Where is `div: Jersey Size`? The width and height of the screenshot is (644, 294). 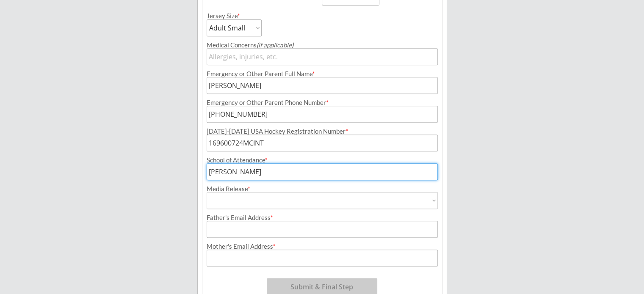
div: Jersey Size is located at coordinates (228, 16).